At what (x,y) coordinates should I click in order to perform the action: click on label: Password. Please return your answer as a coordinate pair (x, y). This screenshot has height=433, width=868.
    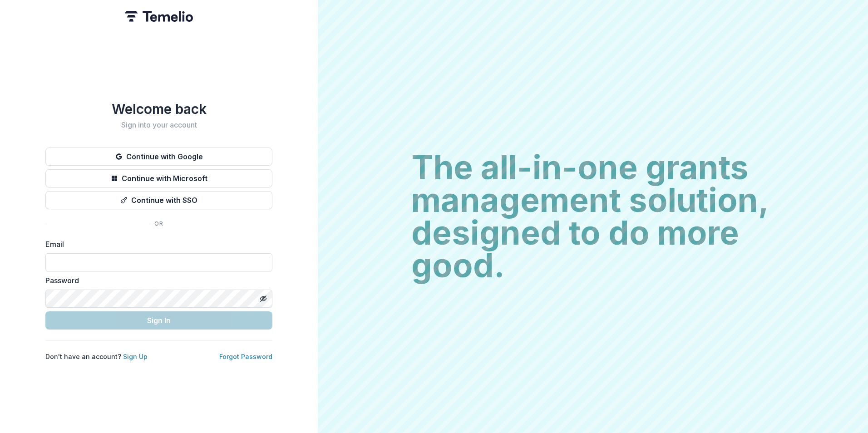
    Looking at the image, I should click on (156, 281).